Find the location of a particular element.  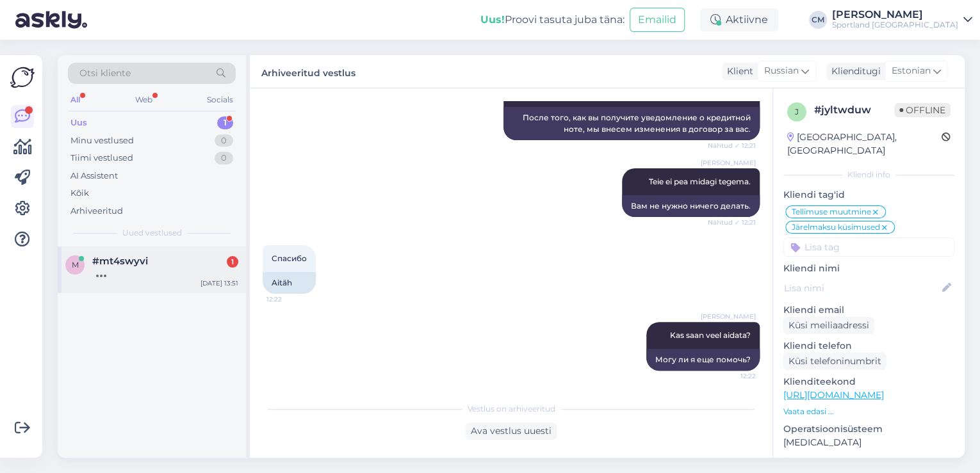

button: Emailid is located at coordinates (657, 20).